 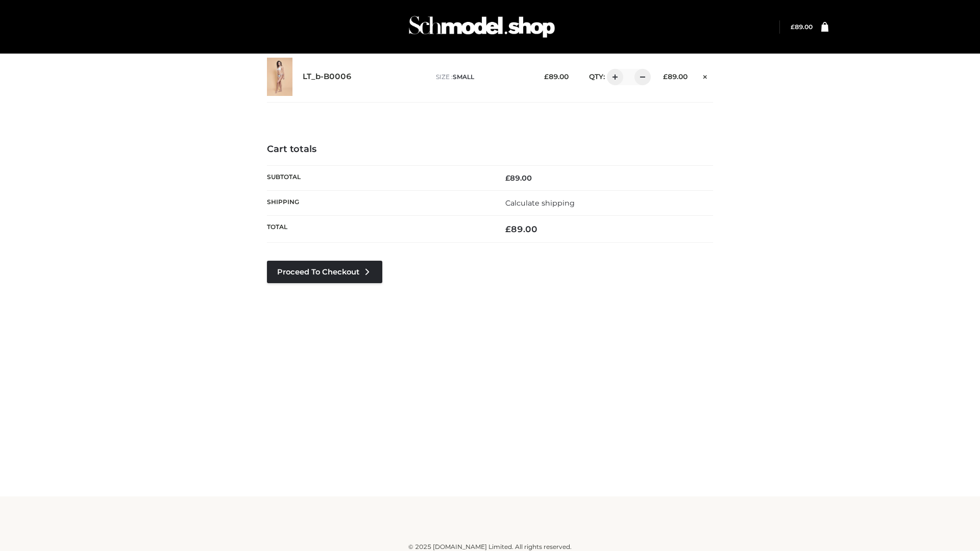 What do you see at coordinates (481, 26) in the screenshot?
I see `a: Schmodel Admin 964` at bounding box center [481, 26].